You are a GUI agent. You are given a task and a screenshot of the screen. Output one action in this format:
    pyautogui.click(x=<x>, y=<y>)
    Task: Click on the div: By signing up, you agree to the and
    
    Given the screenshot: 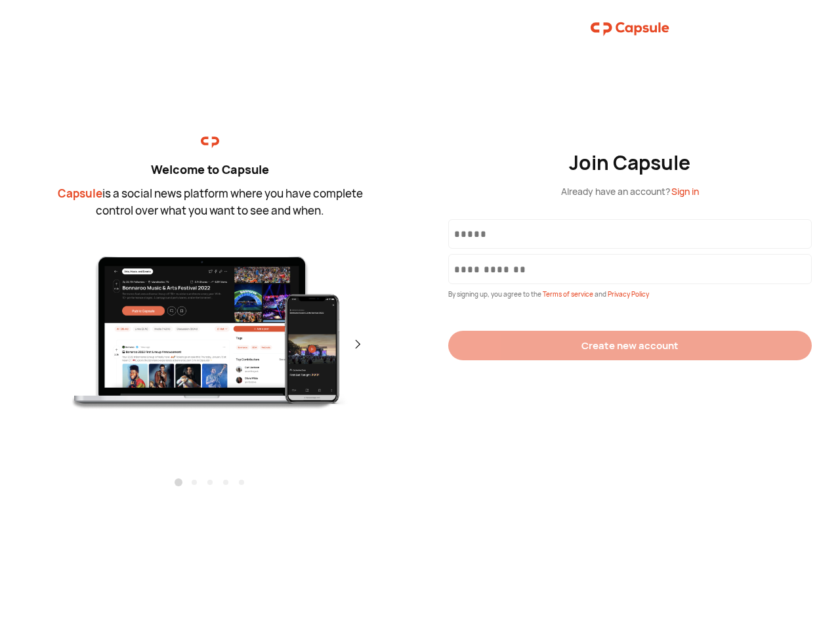 What is the action you would take?
    pyautogui.click(x=630, y=294)
    